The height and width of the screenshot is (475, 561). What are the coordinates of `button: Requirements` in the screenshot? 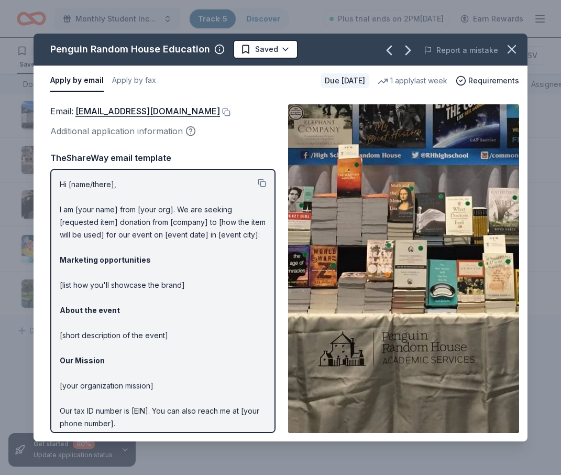 It's located at (487, 81).